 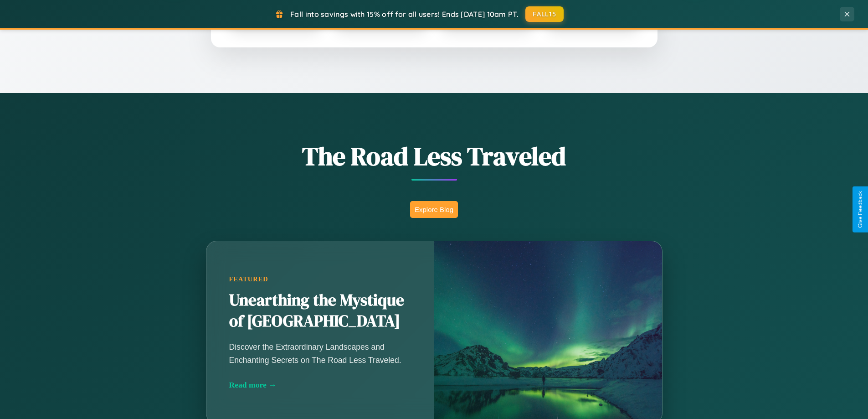 What do you see at coordinates (860, 209) in the screenshot?
I see `div: Give Feedback` at bounding box center [860, 209].